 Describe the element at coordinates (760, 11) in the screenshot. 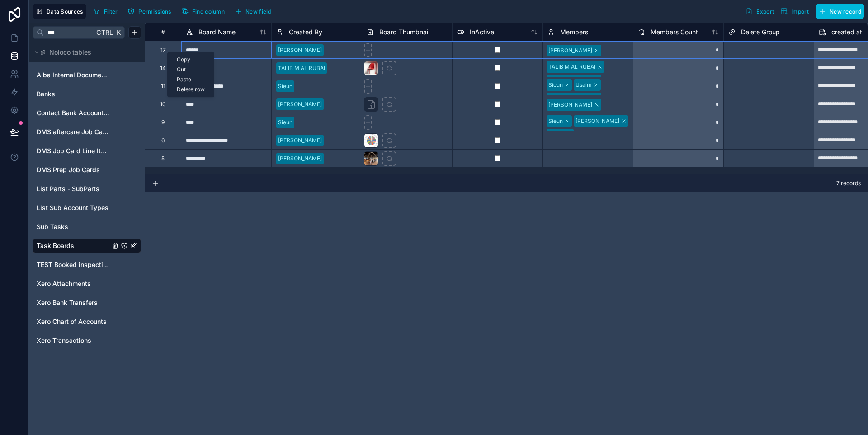

I see `button: Export` at that location.